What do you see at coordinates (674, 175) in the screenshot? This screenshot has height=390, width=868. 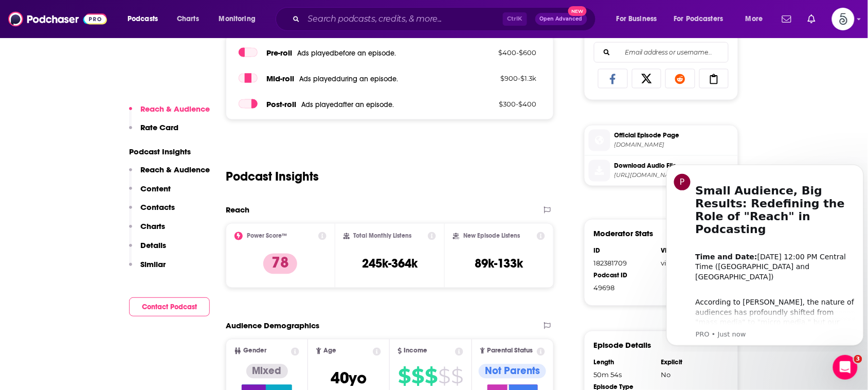 I see `span: https://podtrac.com/pts/redirect.mp3/pscrb.fm/rss/p/traffic.omny.fm/d/clips/e73c998e-6e60-432f-86...` at bounding box center [674, 175].